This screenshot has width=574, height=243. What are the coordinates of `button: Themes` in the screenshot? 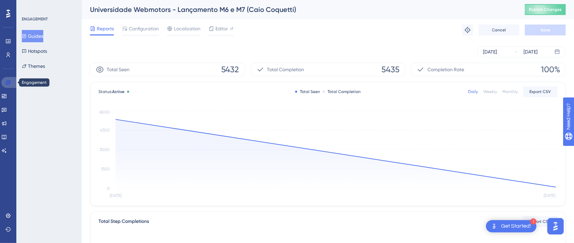 It's located at (33, 66).